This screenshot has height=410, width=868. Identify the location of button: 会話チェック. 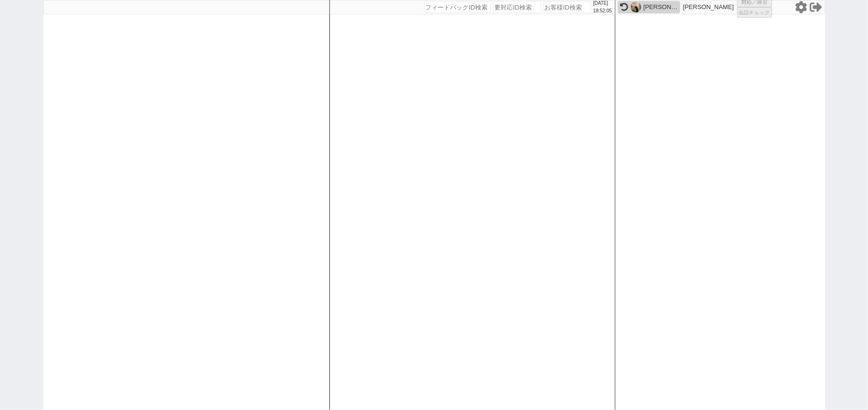
(755, 12).